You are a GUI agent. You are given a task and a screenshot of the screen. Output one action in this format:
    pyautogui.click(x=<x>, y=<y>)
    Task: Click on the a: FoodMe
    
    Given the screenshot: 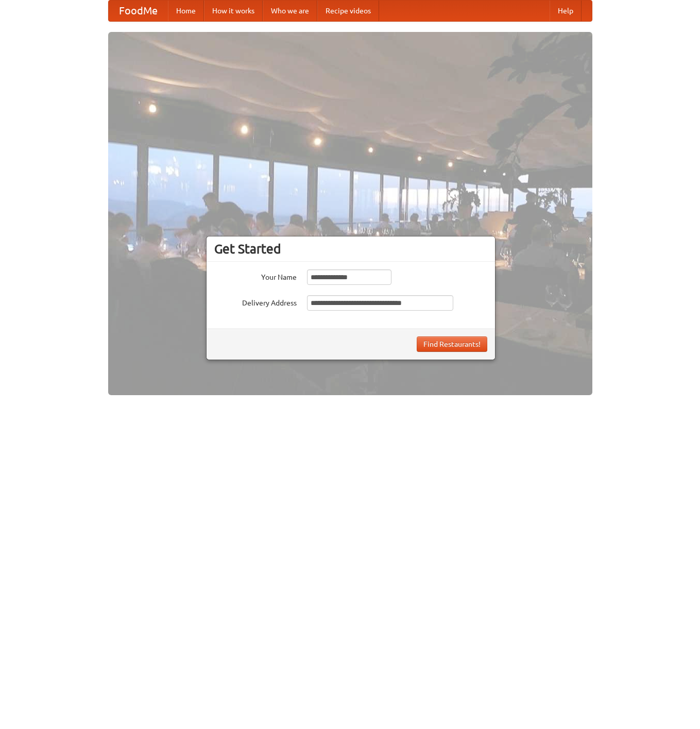 What is the action you would take?
    pyautogui.click(x=138, y=11)
    